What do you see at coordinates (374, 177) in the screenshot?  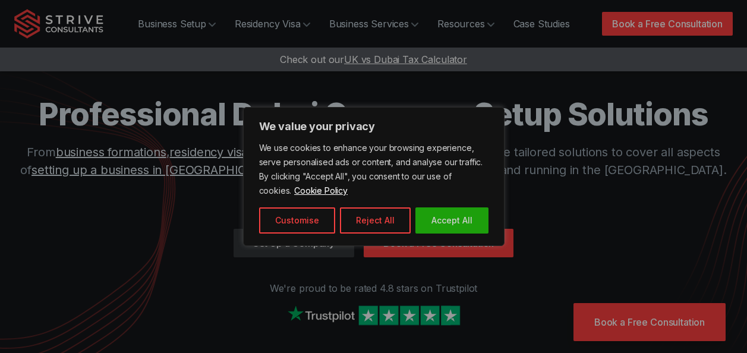 I see `div: We value your privacy` at bounding box center [374, 177].